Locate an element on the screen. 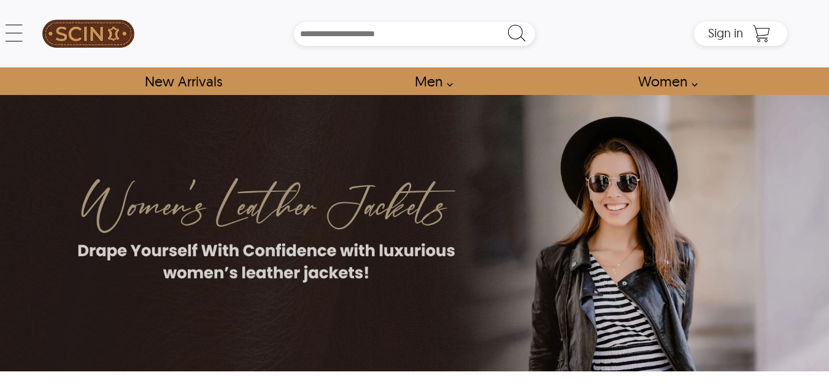 The image size is (829, 383). a: SCIN is located at coordinates (88, 34).